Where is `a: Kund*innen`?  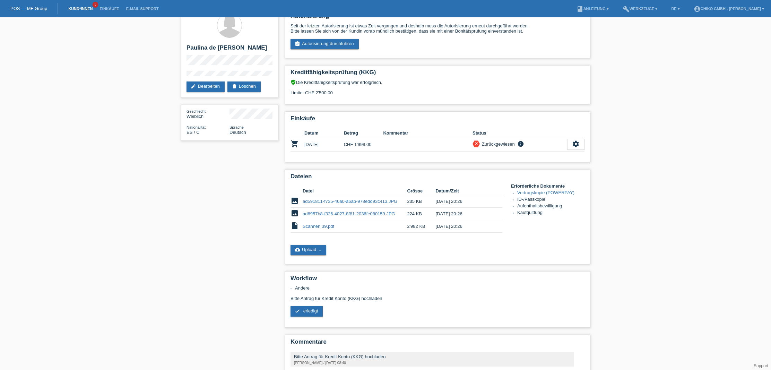 a: Kund*innen is located at coordinates (80, 9).